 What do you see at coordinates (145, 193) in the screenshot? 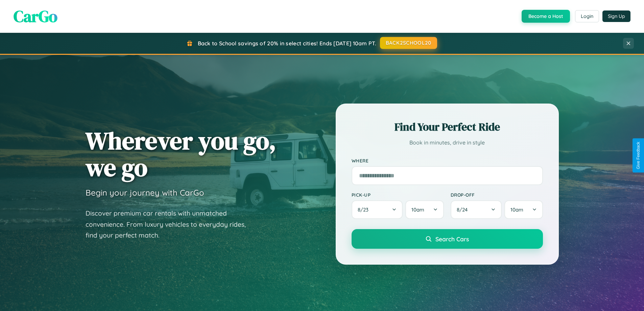
I see `h3: Begin your journey with CarGo` at bounding box center [145, 193].